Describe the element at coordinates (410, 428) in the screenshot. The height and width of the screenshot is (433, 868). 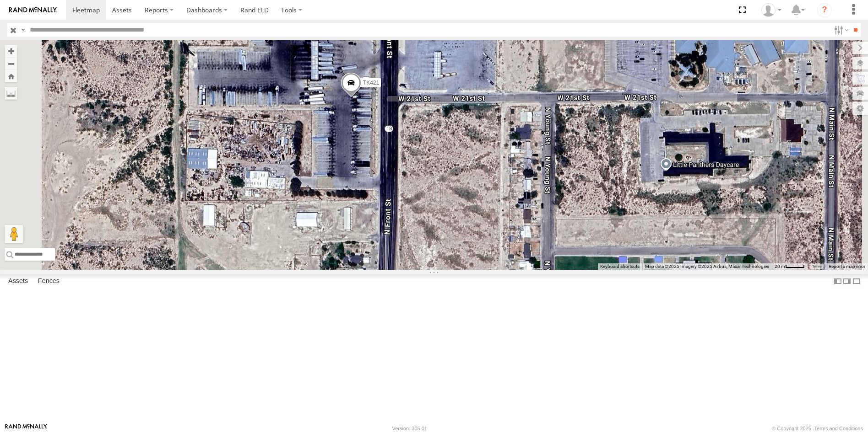
I see `div: Version: 305.01` at that location.